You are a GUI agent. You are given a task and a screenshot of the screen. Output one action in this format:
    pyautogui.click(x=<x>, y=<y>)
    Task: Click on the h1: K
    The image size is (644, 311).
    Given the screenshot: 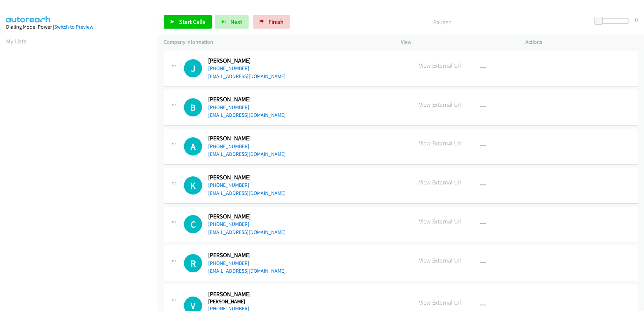 What is the action you would take?
    pyautogui.click(x=193, y=186)
    